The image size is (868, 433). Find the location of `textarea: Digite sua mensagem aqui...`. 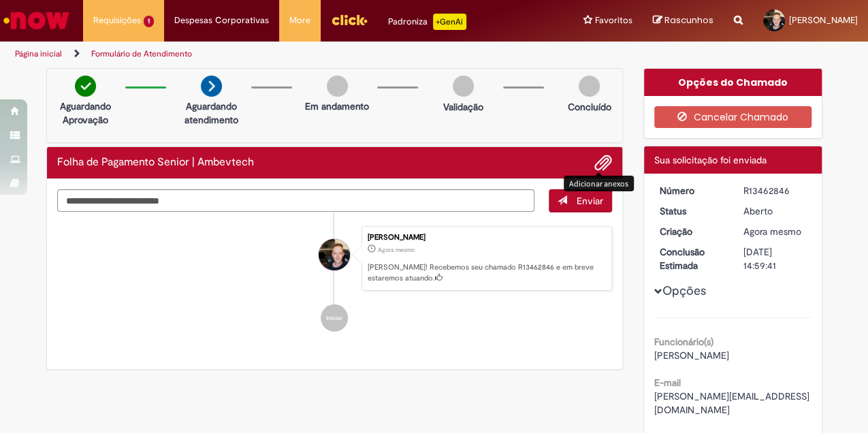

textarea: Digite sua mensagem aqui... is located at coordinates (296, 200).